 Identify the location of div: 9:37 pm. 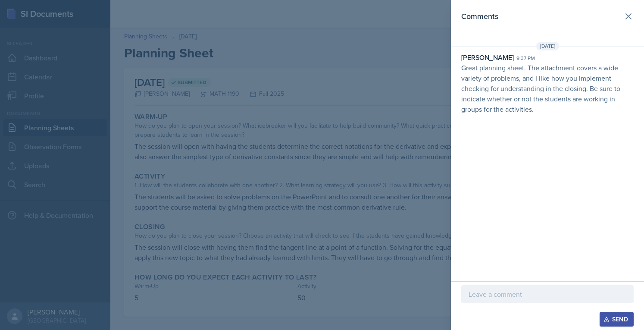
(525, 58).